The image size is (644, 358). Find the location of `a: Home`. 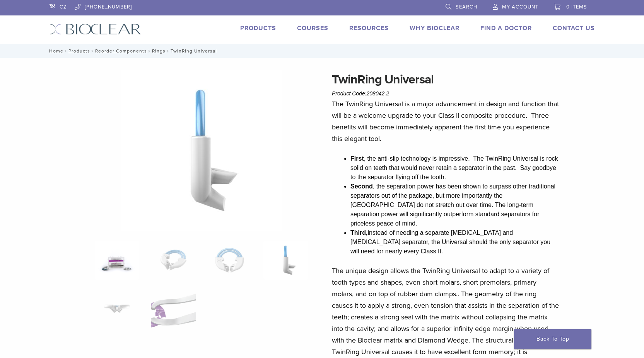

a: Home is located at coordinates (55, 51).